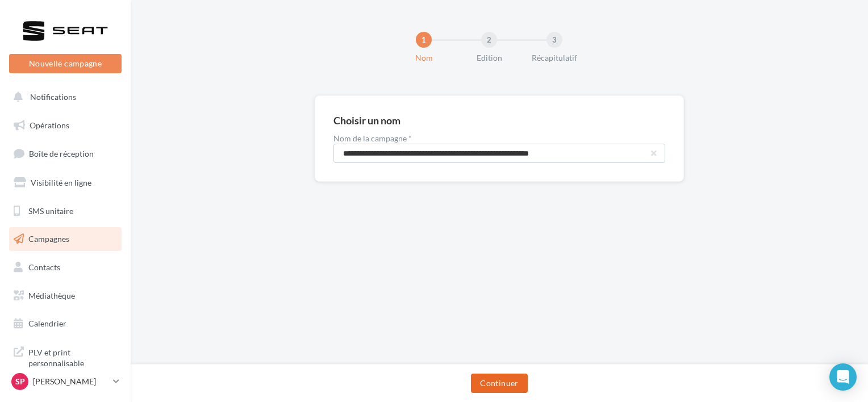  What do you see at coordinates (49, 238) in the screenshot?
I see `span: Campagnes` at bounding box center [49, 238].